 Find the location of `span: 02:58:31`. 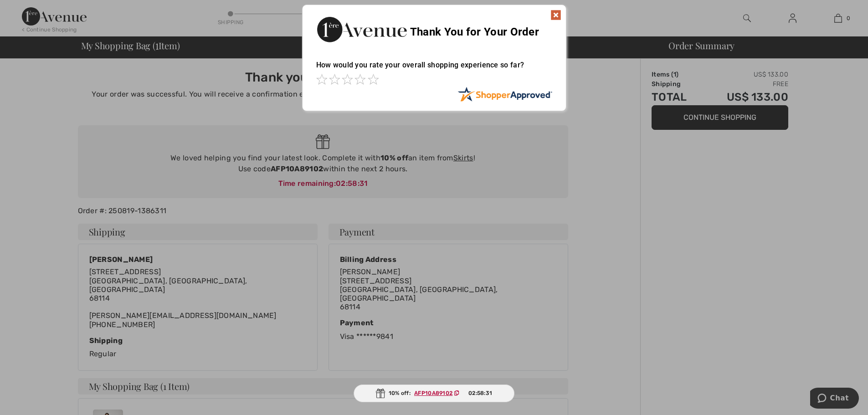

span: 02:58:31 is located at coordinates (480, 394).